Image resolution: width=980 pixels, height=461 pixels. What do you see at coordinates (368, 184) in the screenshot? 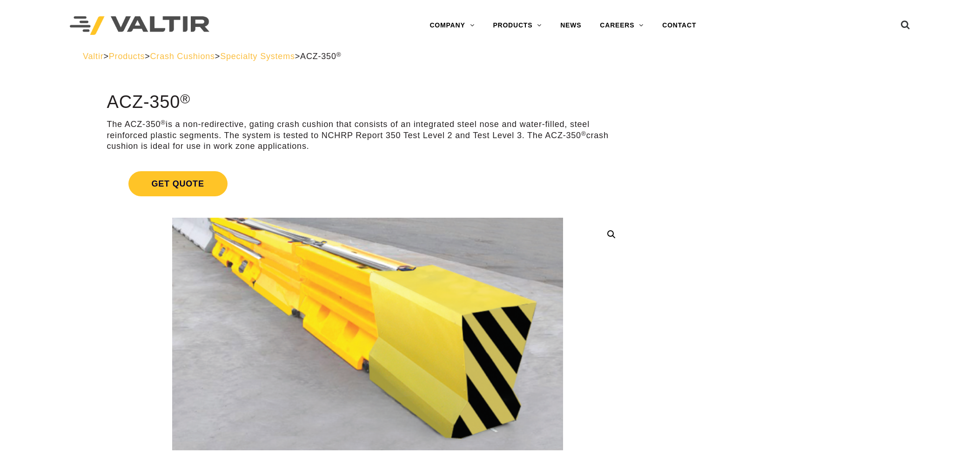
I see `a: Get Quote` at bounding box center [368, 184].